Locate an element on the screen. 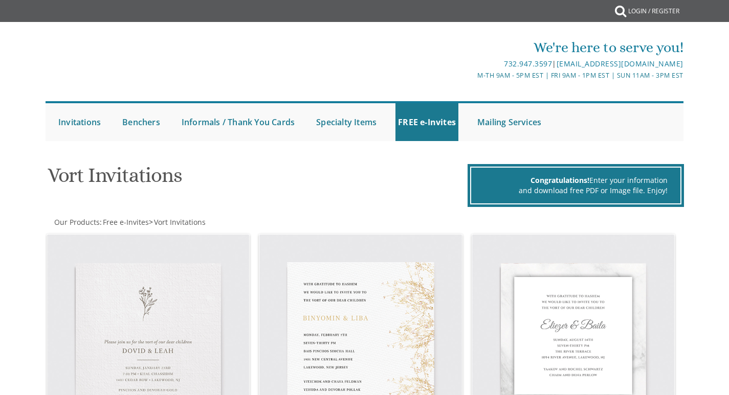 The height and width of the screenshot is (395, 729). span: Vort Invitations is located at coordinates (180, 222).